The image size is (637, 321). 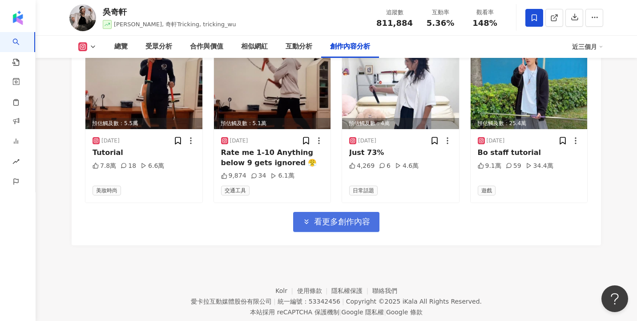 What do you see at coordinates (441, 12) in the screenshot?
I see `div: 互動率` at bounding box center [441, 12].